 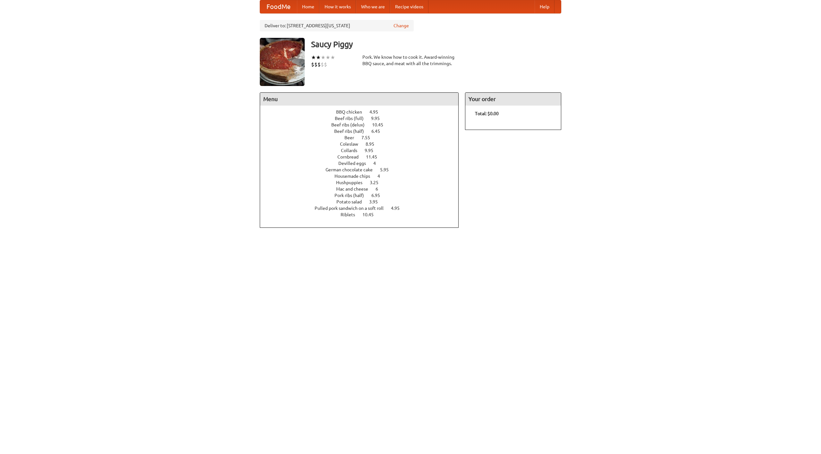 What do you see at coordinates (401, 26) in the screenshot?
I see `a: Change` at bounding box center [401, 26].